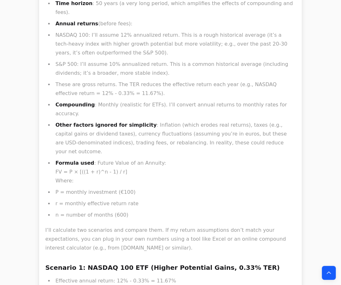  What do you see at coordinates (75, 105) in the screenshot?
I see `strong: Compounding` at bounding box center [75, 105].